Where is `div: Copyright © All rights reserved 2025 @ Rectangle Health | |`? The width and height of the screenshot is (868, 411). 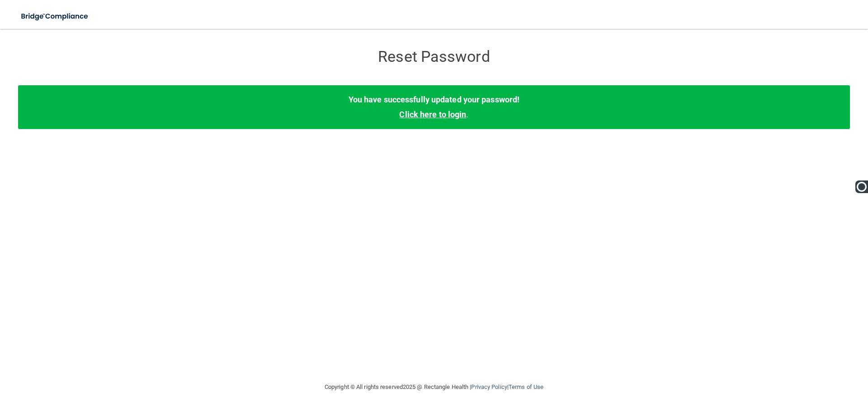
div: Copyright © All rights reserved 2025 @ Rectangle Health | | is located at coordinates (434, 387).